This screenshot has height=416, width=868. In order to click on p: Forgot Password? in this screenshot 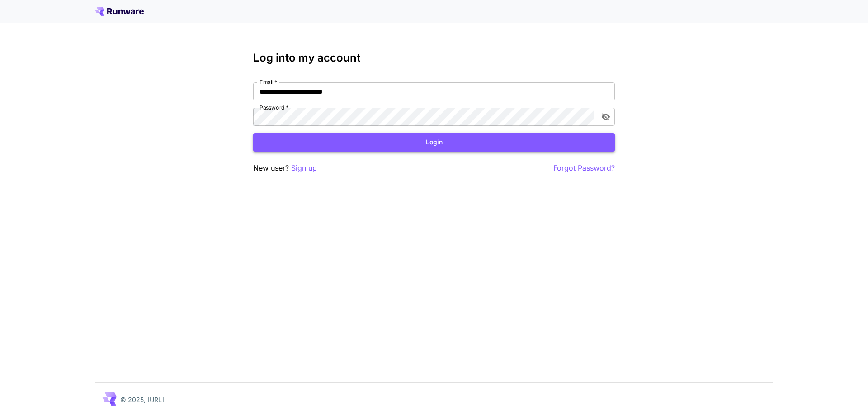, I will do `click(585, 168)`.